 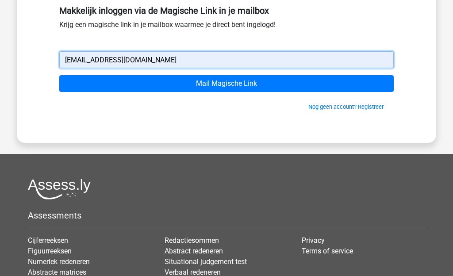 What do you see at coordinates (48, 240) in the screenshot?
I see `a: Cijferreeksen` at bounding box center [48, 240].